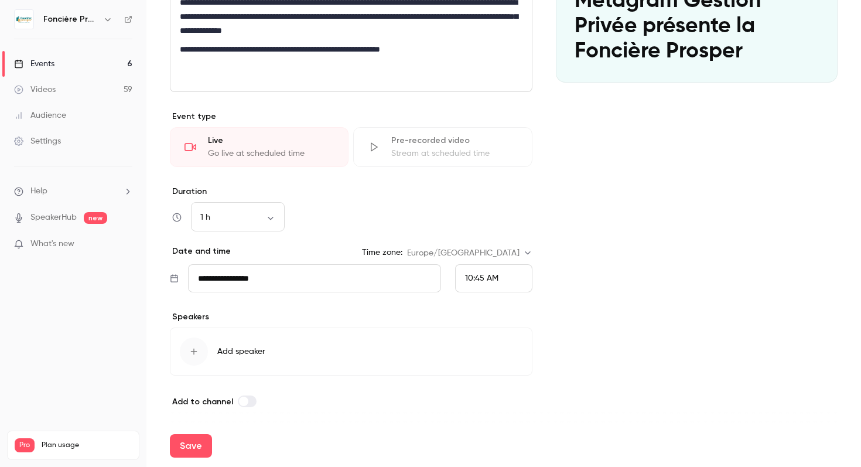 This screenshot has width=861, height=467. I want to click on div: Pre-recorded videoStream at scheduled time, so click(442, 147).